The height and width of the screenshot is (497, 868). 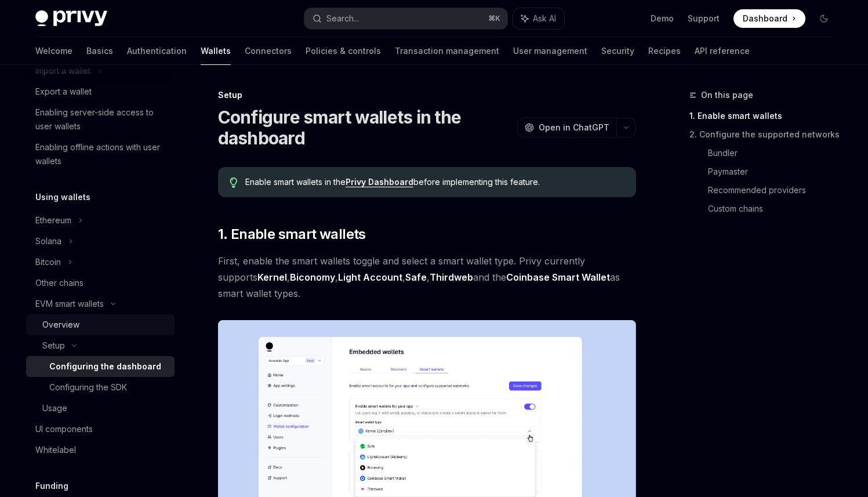 I want to click on a: Transaction management, so click(x=447, y=51).